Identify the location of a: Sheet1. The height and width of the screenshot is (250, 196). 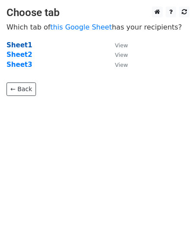
(19, 45).